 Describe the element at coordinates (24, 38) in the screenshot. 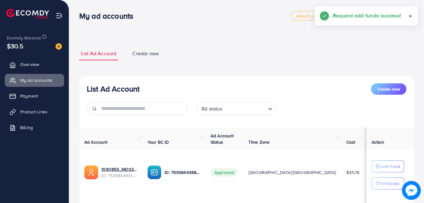

I see `span: Ecomdy Balance` at that location.